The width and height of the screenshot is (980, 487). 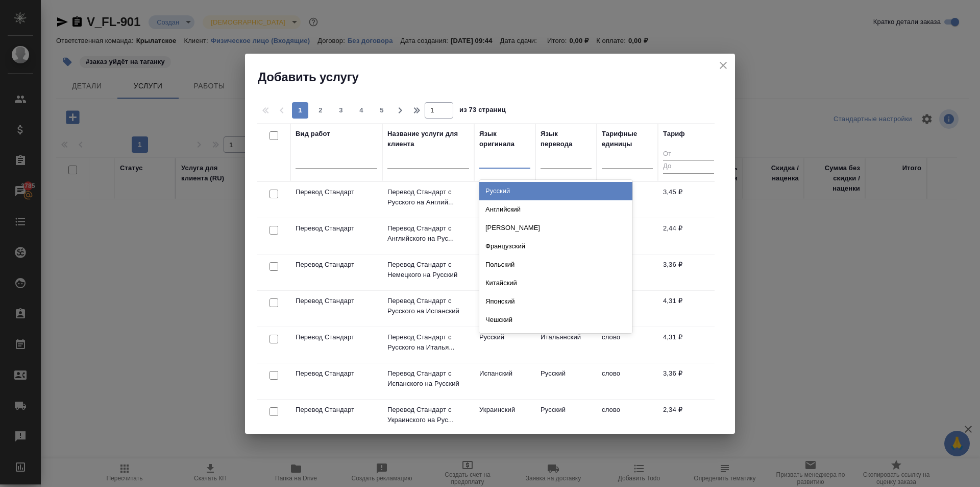 I want to click on span: 3, so click(x=341, y=110).